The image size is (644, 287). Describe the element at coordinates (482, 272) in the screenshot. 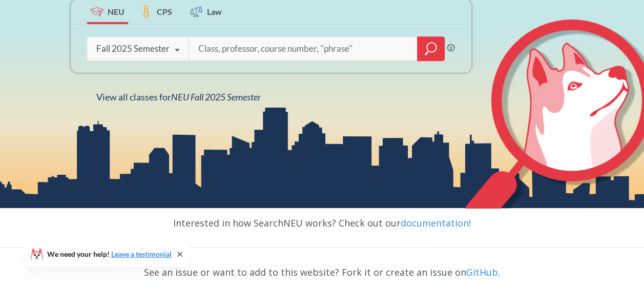

I see `a: GitHub` at that location.